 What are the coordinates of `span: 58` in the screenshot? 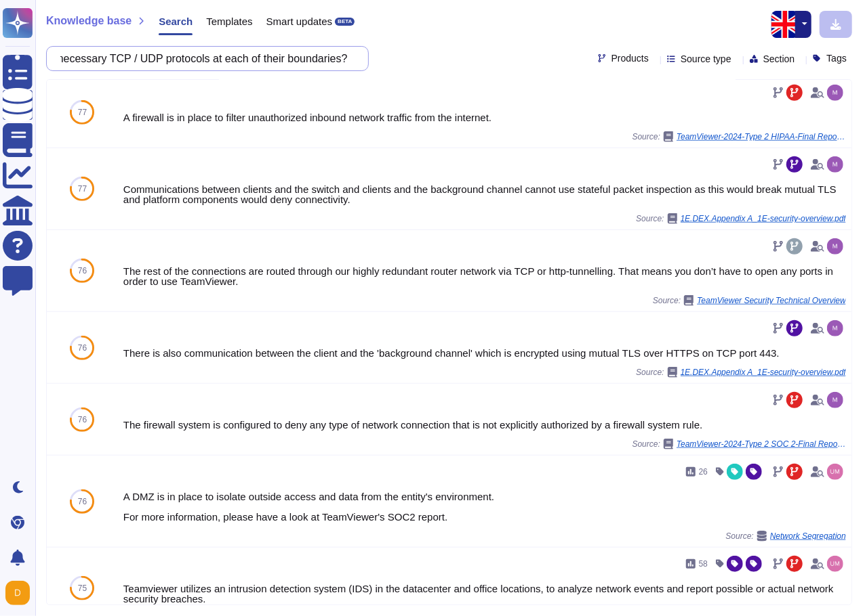 It's located at (703, 565).